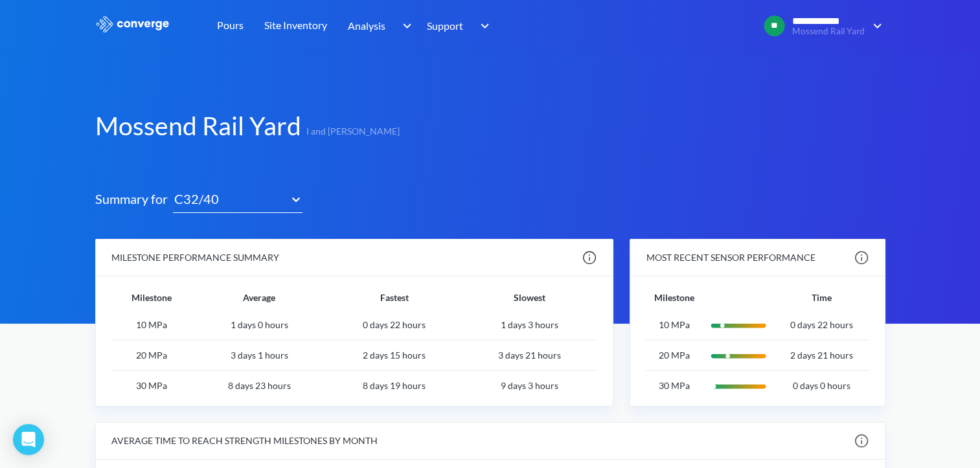 Image resolution: width=980 pixels, height=468 pixels. I want to click on td: 9 days 3 hours, so click(529, 386).